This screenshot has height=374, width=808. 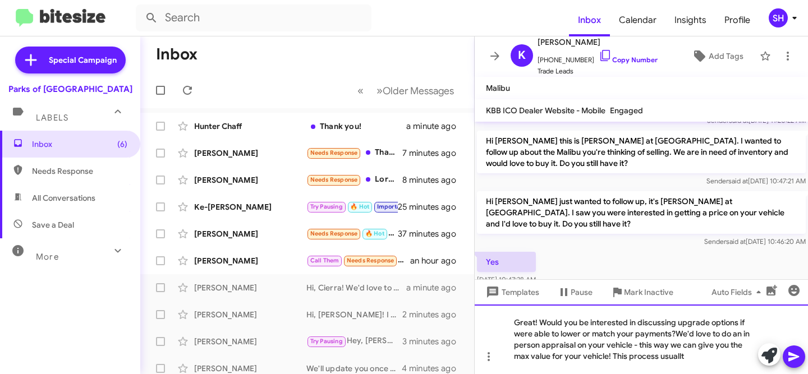 What do you see at coordinates (406, 90) in the screenshot?
I see `nav: Page navigation example` at bounding box center [406, 90].